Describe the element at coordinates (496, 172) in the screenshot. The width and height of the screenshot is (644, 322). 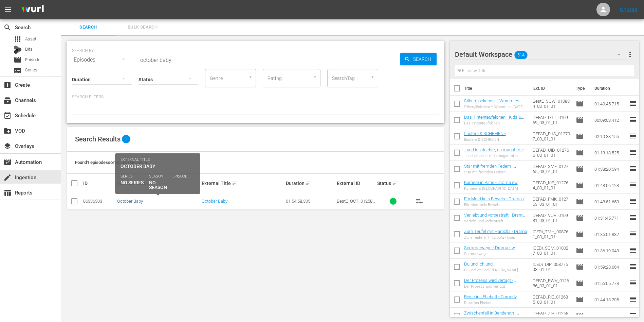
I see `div: Star mit fremden Federn` at that location.